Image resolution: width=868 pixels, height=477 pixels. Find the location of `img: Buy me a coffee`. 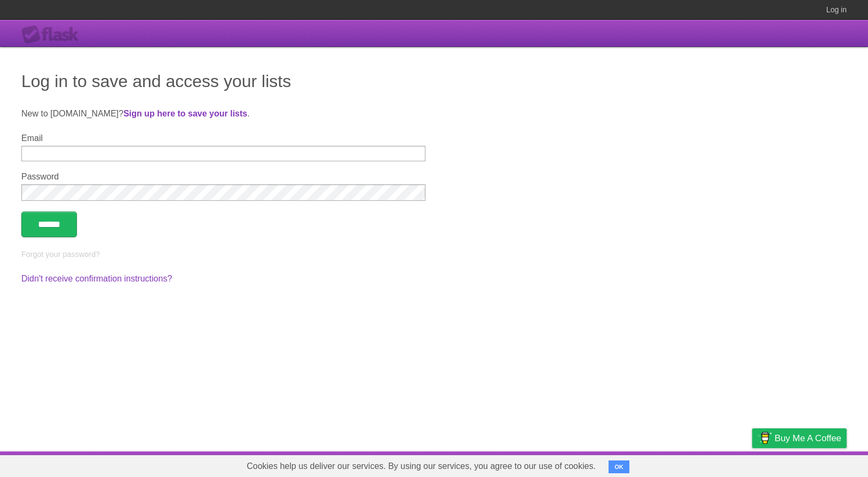

img: Buy me a coffee is located at coordinates (765, 438).